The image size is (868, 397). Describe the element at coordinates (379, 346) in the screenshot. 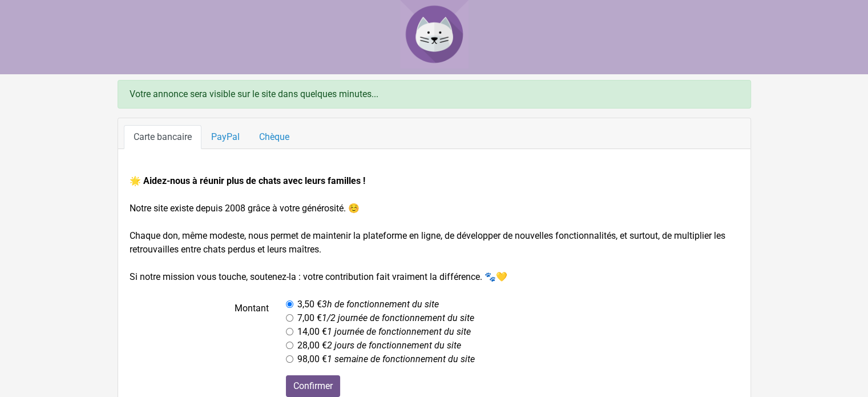

I see `label: 28,00 €` at that location.